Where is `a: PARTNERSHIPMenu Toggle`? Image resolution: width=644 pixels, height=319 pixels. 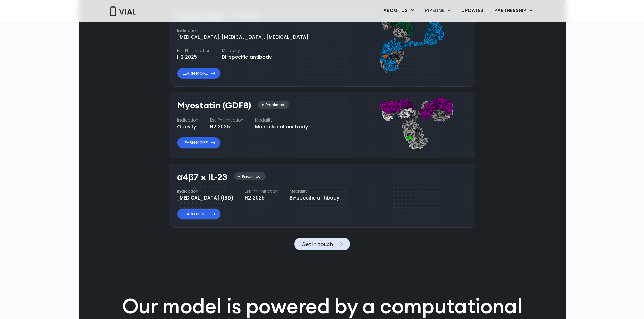 a: PARTNERSHIPMenu Toggle is located at coordinates (514, 11).